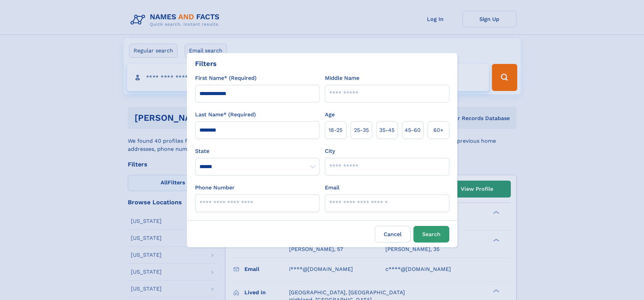  What do you see at coordinates (342, 78) in the screenshot?
I see `label: Middle Name` at bounding box center [342, 78].